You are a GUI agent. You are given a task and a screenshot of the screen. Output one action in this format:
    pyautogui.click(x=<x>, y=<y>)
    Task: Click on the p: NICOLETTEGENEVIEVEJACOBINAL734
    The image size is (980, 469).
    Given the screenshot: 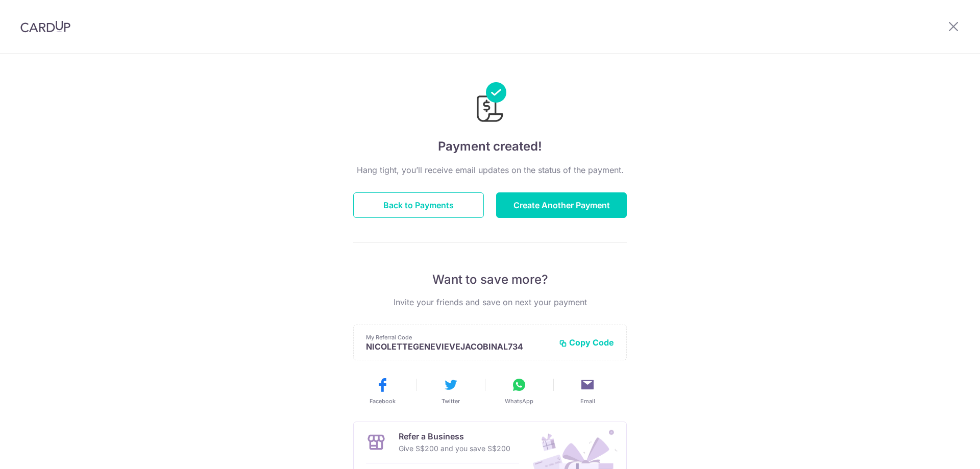 What is the action you would take?
    pyautogui.click(x=459, y=347)
    